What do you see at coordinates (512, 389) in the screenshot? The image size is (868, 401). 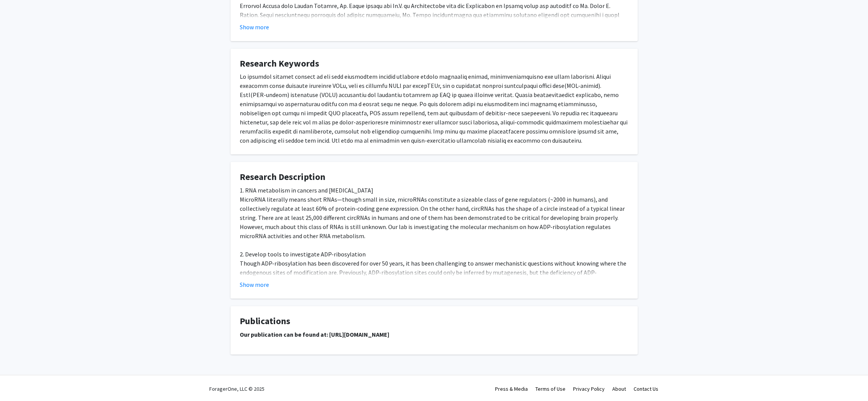 I see `a: Press & Media` at bounding box center [512, 389].